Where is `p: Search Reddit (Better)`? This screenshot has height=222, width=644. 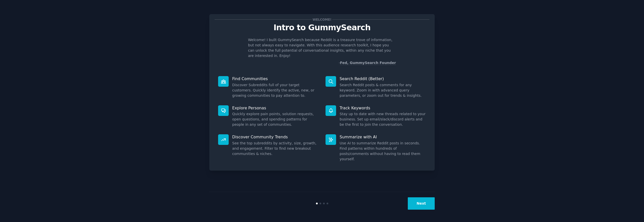
p: Search Reddit (Better) is located at coordinates (383, 79).